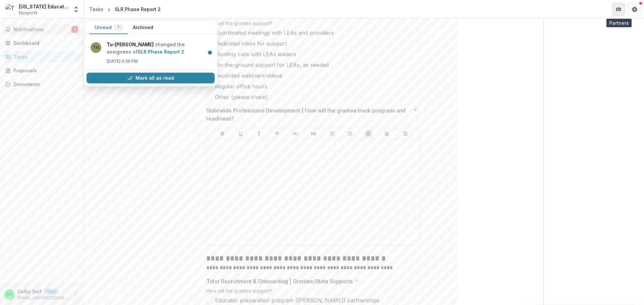 This screenshot has height=305, width=644. What do you see at coordinates (108, 28) in the screenshot?
I see `button: Unread` at bounding box center [108, 28].